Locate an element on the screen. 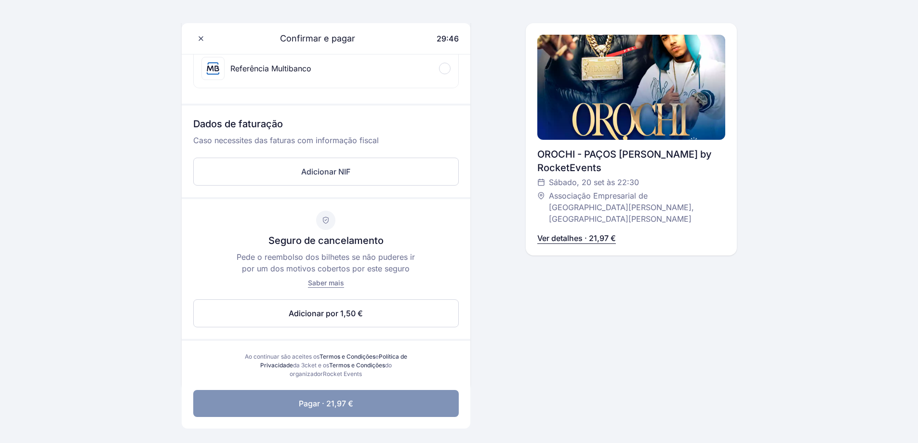 The width and height of the screenshot is (918, 443). h3: Dados de faturação is located at coordinates (326, 126).